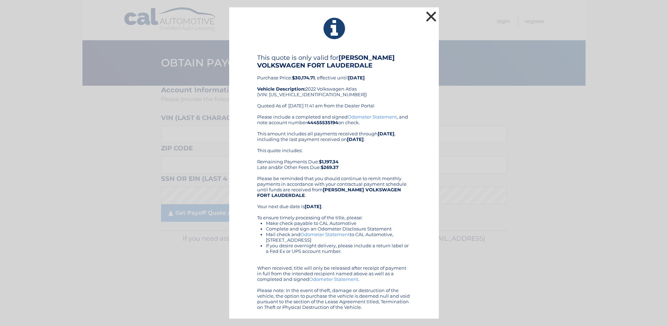 The image size is (668, 326). Describe the element at coordinates (334, 159) in the screenshot. I see `div: This quote includes: Remaining Payments Due: Late and/or Other Fees Due:` at that location.